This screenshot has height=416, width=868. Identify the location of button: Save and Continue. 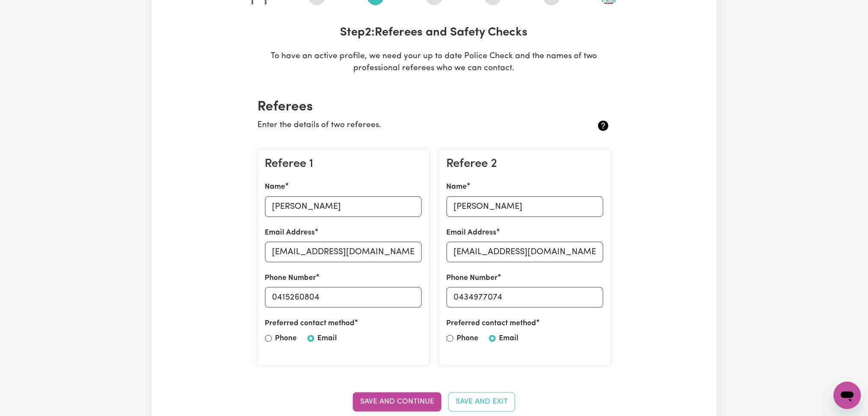
(397, 403).